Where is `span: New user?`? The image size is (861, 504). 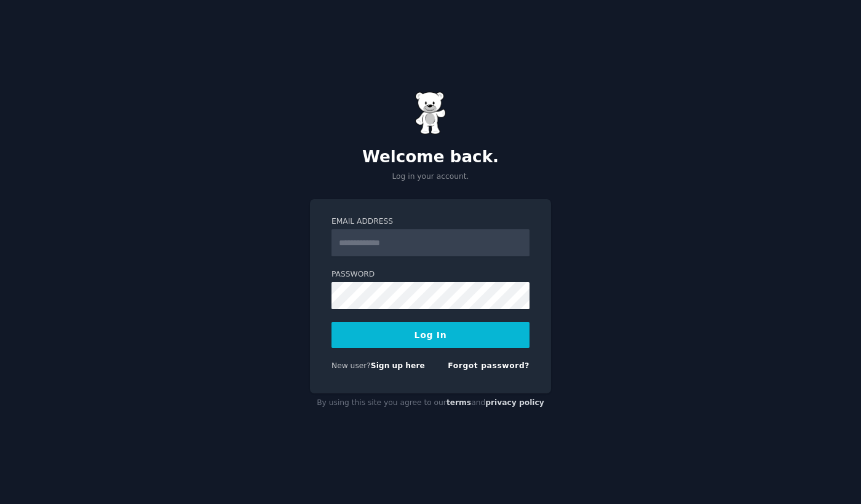
span: New user? is located at coordinates (351, 366).